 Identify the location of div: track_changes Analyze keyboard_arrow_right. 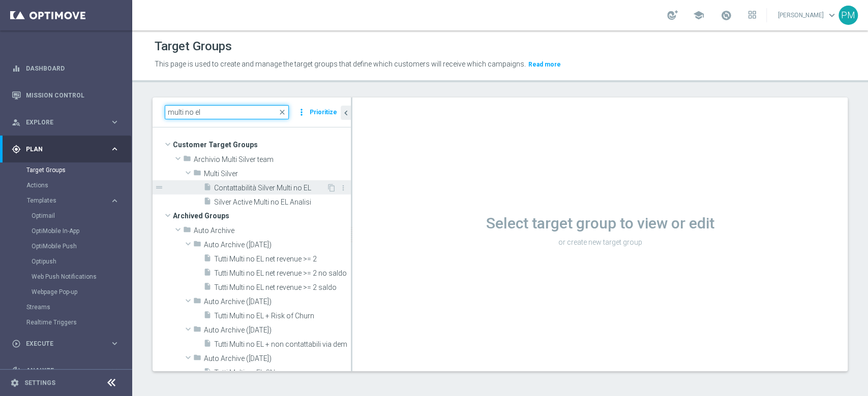
(66, 371).